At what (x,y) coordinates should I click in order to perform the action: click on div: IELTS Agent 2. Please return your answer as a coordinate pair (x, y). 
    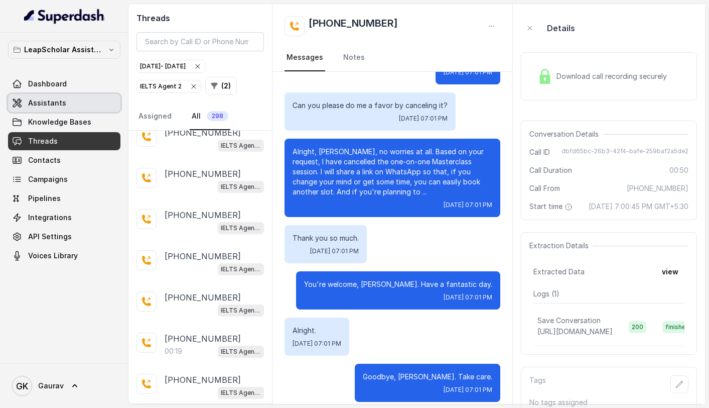
    Looking at the image, I should click on (169, 86).